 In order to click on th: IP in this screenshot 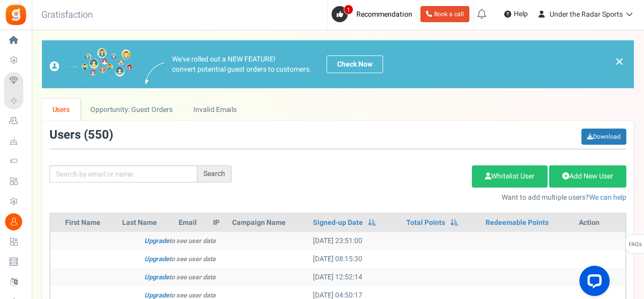, I will do `click(218, 223)`.